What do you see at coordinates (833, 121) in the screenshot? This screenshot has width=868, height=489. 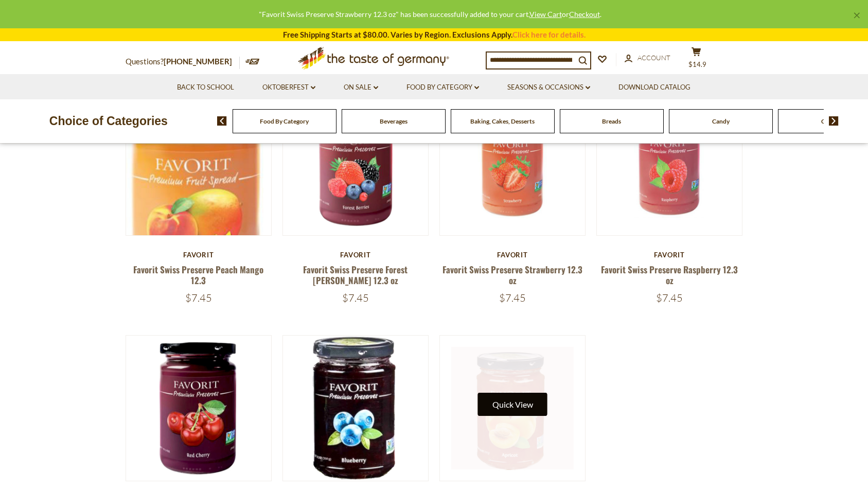 I see `img: next arrow` at bounding box center [833, 121].